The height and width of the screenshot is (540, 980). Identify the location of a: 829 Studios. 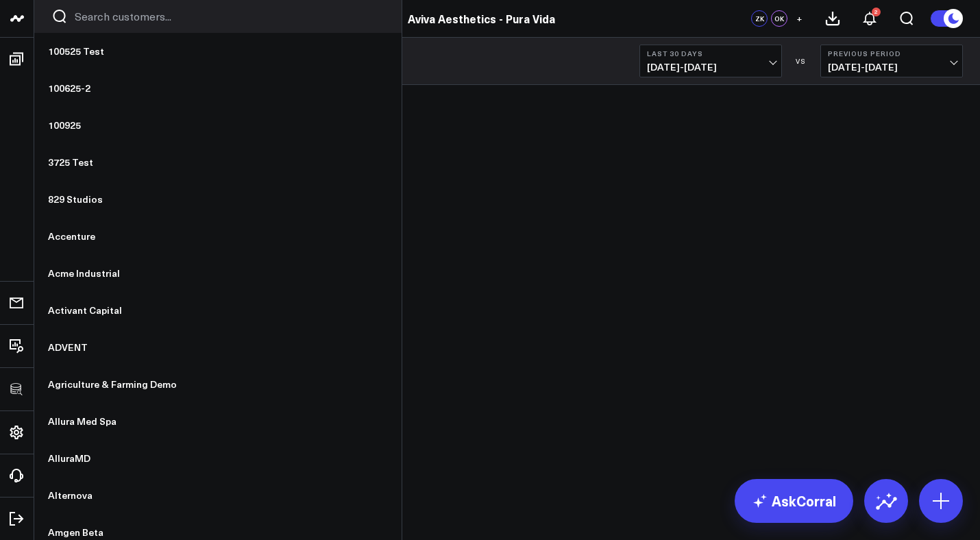
(218, 200).